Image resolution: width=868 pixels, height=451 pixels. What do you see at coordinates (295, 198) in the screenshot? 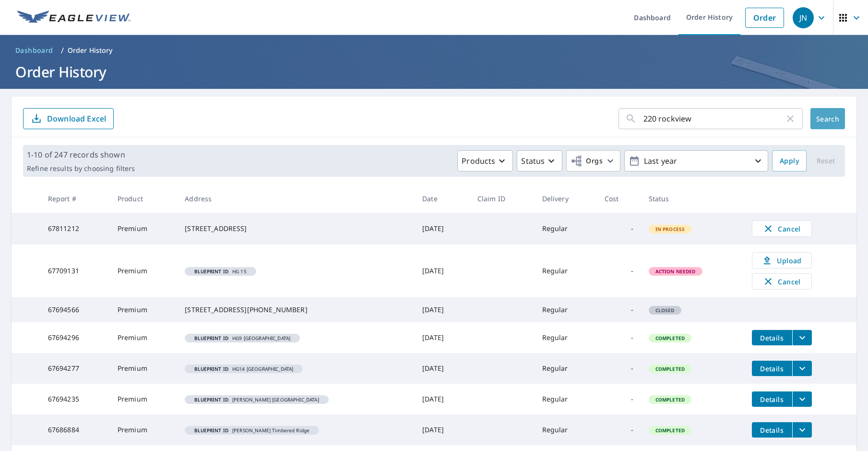
I see `th: Address` at bounding box center [295, 198].